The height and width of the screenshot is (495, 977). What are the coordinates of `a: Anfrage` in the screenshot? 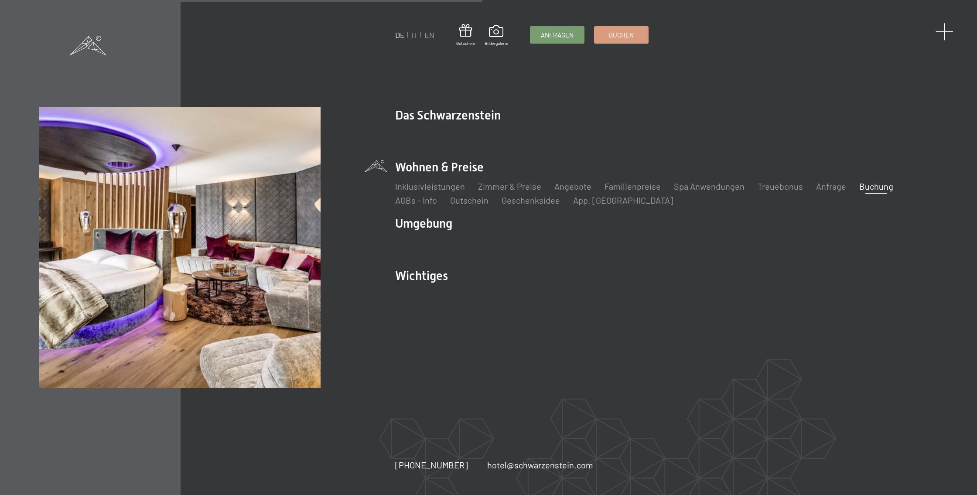 It's located at (831, 186).